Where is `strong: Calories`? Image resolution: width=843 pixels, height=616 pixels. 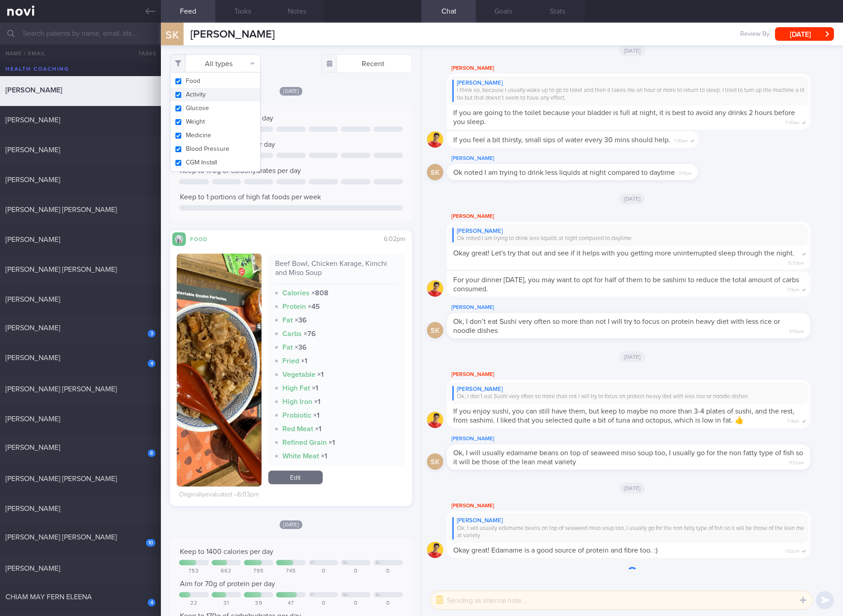
strong: Calories is located at coordinates (296, 293).